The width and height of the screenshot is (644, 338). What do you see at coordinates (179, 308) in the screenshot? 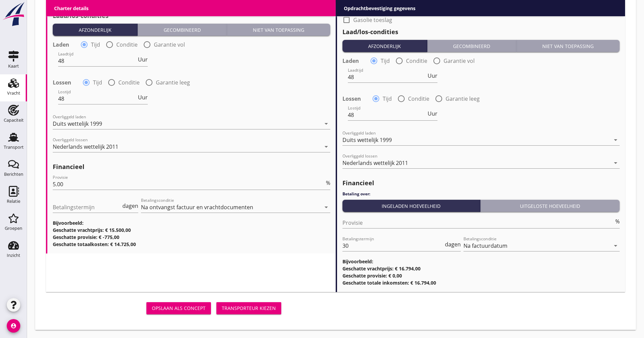
I see `button: Opslaan als concept` at bounding box center [179, 308].